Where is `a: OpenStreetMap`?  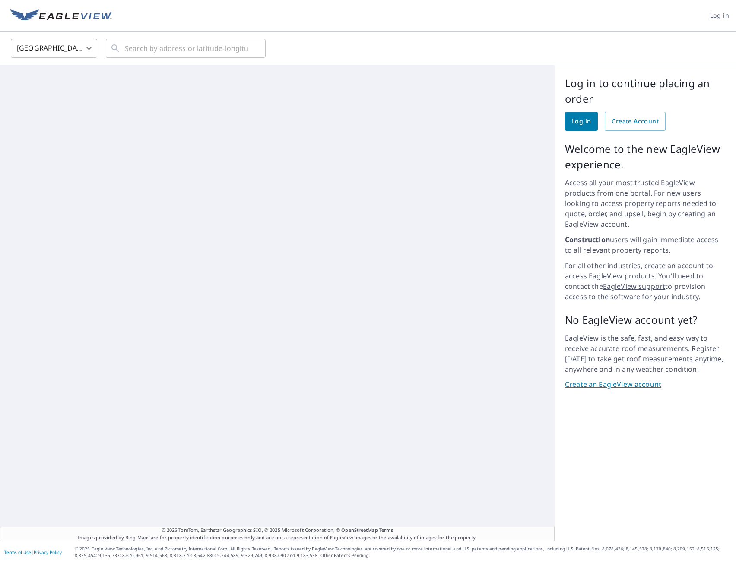 a: OpenStreetMap is located at coordinates (359, 530).